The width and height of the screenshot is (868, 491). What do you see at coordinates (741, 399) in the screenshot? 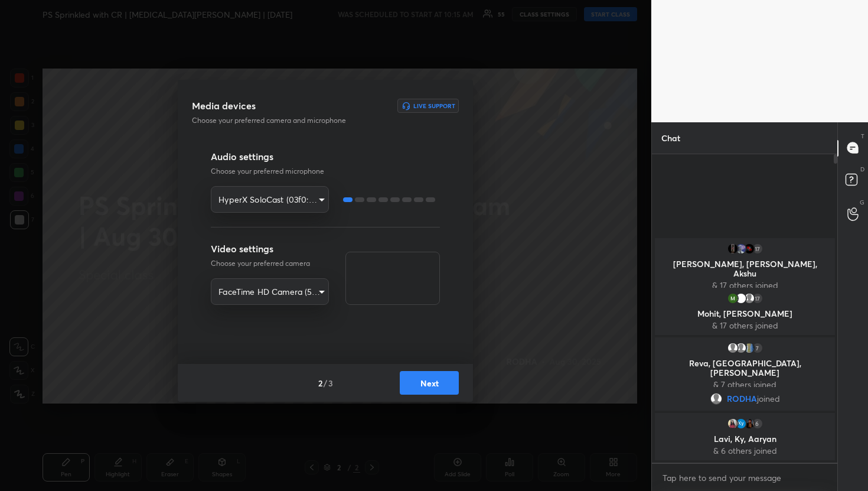
I see `span: RODHA` at bounding box center [741, 399].